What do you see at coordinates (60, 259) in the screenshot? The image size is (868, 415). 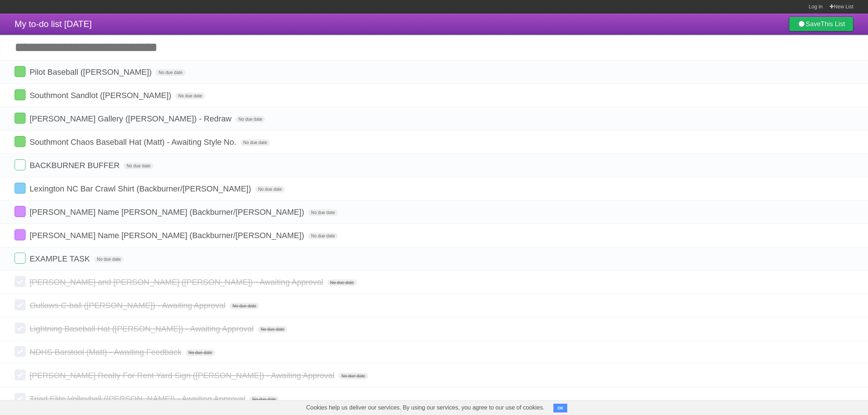 I see `span: EXAMPLE TASK` at bounding box center [60, 259].